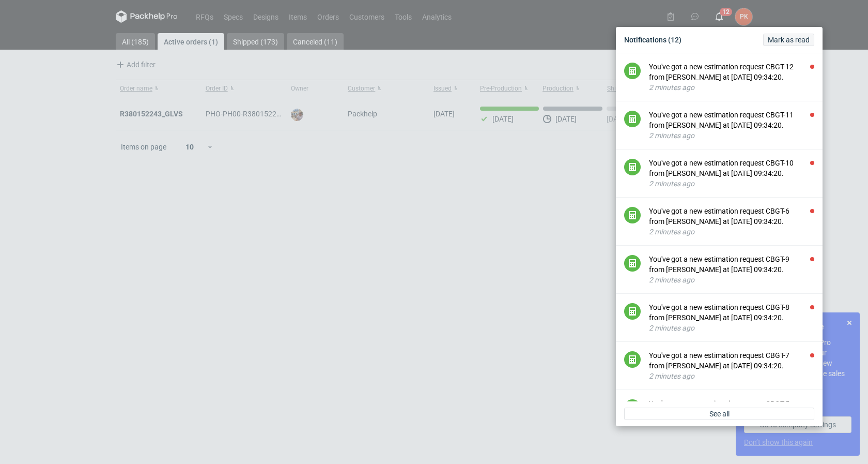 The height and width of the screenshot is (464, 868). I want to click on a: See all, so click(719, 413).